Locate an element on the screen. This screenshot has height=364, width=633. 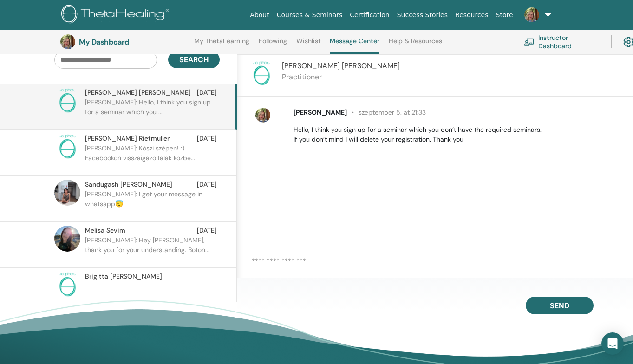
a: Certification is located at coordinates (369, 15).